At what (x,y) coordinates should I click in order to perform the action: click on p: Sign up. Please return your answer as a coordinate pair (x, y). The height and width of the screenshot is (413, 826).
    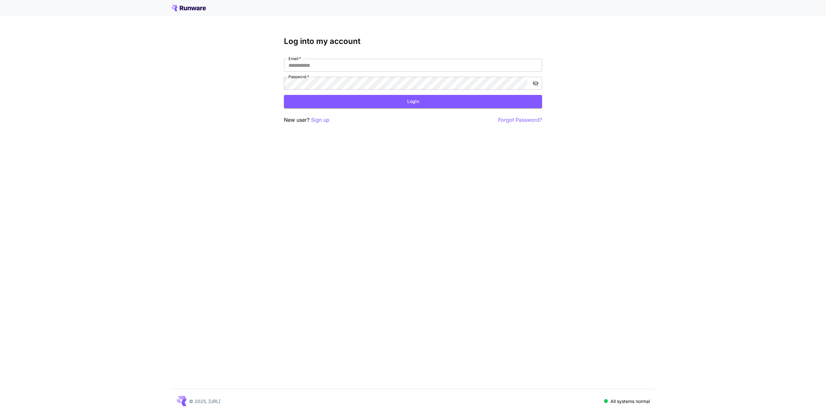
    Looking at the image, I should click on (320, 120).